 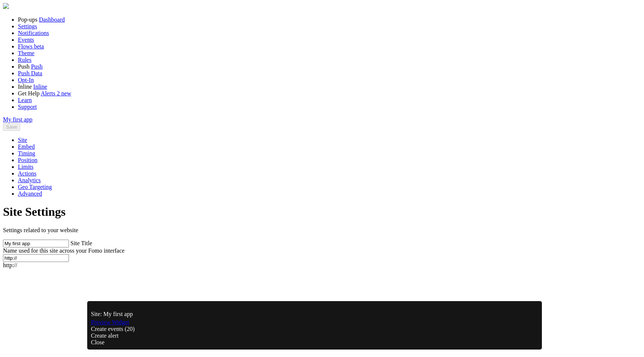 What do you see at coordinates (18, 119) in the screenshot?
I see `span: My first app` at bounding box center [18, 119].